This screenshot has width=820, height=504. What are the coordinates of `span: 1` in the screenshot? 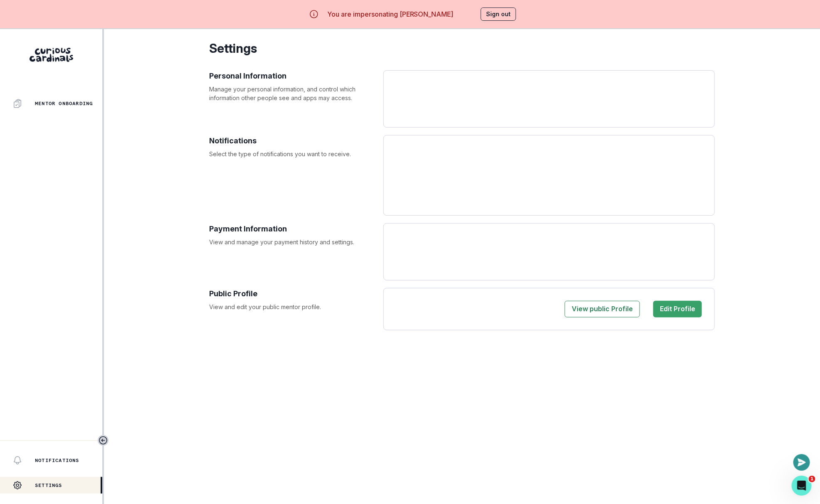 It's located at (812, 479).